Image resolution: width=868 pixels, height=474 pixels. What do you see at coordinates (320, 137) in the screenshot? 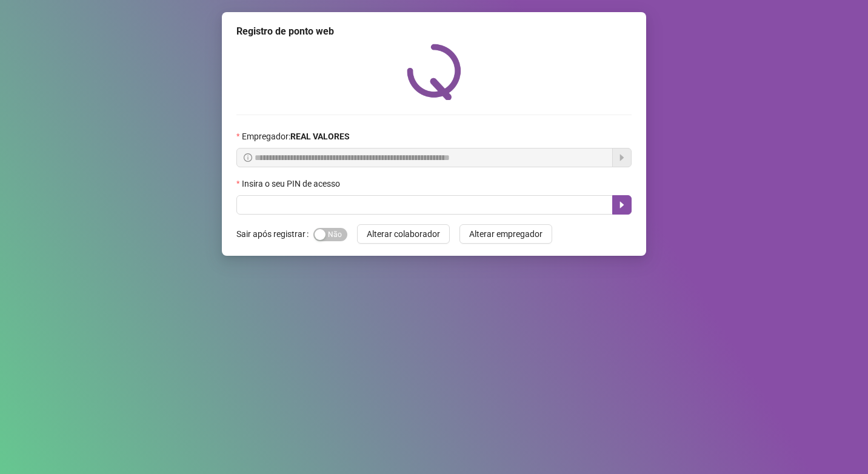
I see `strong: REAL VALORES` at bounding box center [320, 137].